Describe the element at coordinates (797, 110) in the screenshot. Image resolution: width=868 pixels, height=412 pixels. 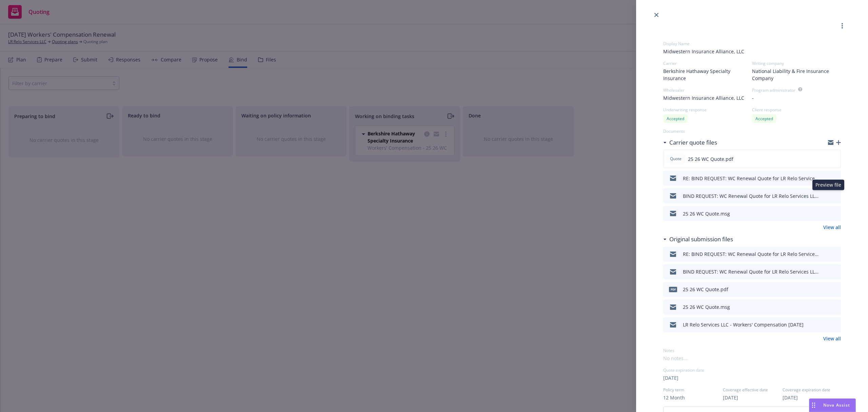
I see `div: Client response` at that location.